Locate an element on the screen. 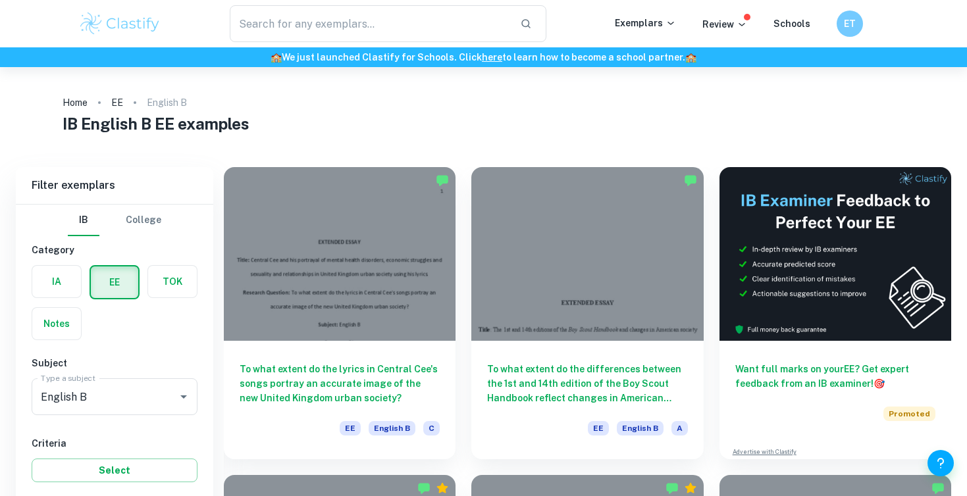 This screenshot has width=967, height=496. a: EE is located at coordinates (117, 103).